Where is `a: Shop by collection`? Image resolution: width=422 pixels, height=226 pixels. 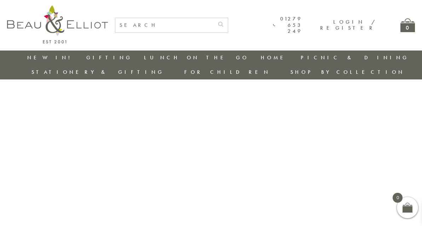 a: Shop by collection is located at coordinates (347, 72).